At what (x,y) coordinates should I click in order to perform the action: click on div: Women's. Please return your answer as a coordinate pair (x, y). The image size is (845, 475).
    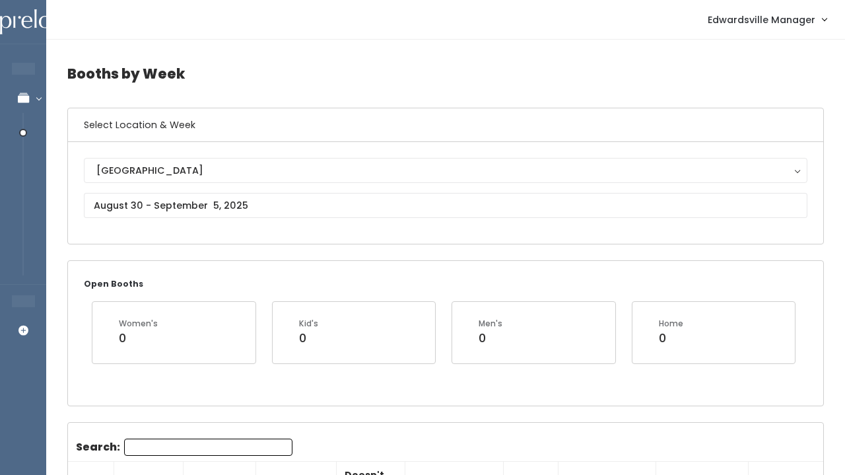
    Looking at the image, I should click on (138, 324).